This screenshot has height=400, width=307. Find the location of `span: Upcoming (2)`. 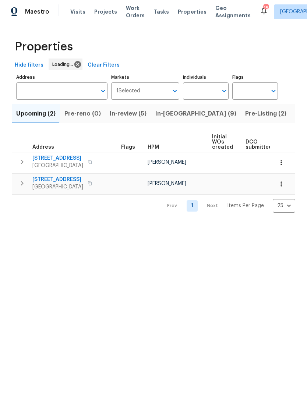

span: Upcoming (2) is located at coordinates (36, 114).